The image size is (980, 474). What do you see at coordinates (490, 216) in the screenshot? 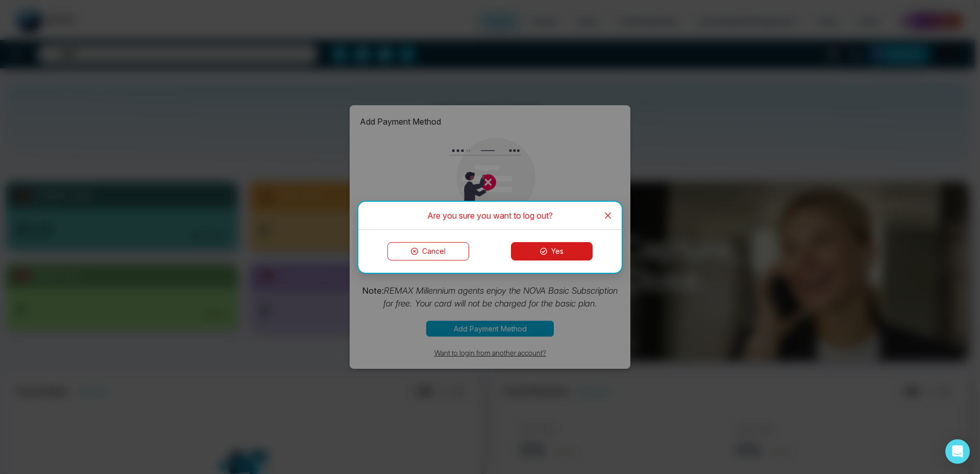
I see `div: Are you sure you want to log out?` at bounding box center [490, 216].